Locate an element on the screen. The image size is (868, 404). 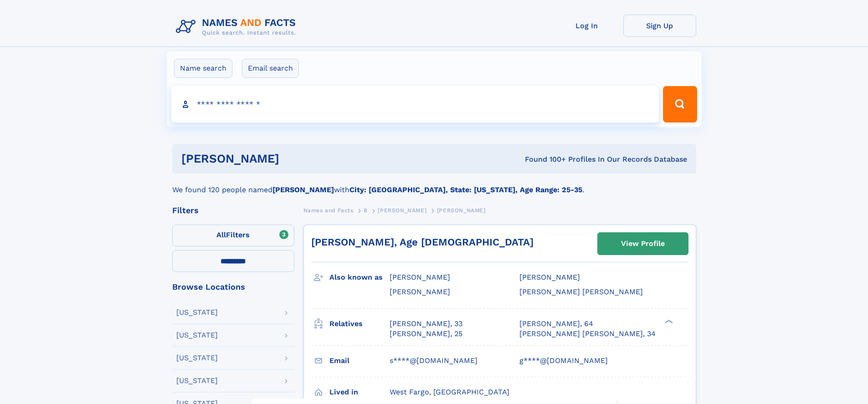
h3: Relatives is located at coordinates (359, 324).